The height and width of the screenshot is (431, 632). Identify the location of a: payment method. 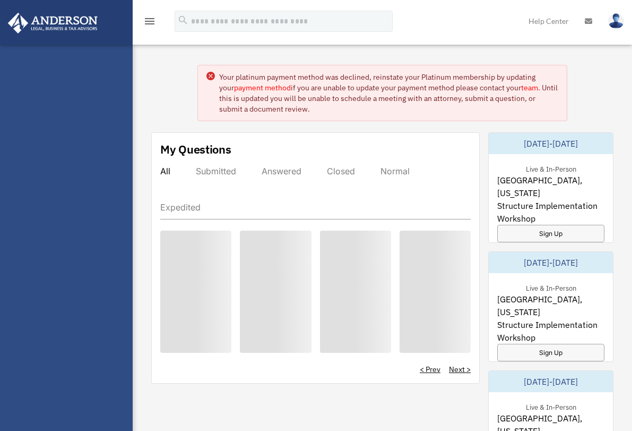
(262, 88).